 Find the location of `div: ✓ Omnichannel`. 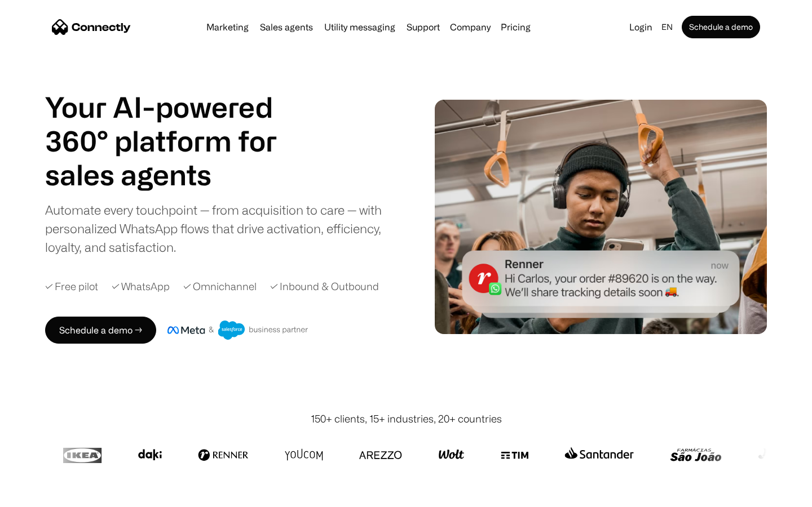

div: ✓ Omnichannel is located at coordinates (220, 286).